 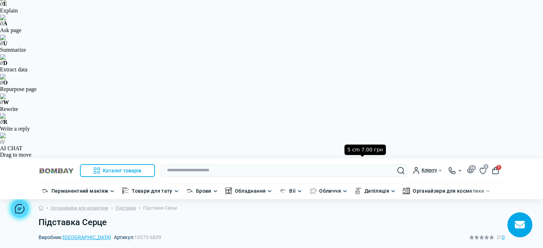 What do you see at coordinates (137, 237) in the screenshot?
I see `span: Артикул:` at bounding box center [137, 237].